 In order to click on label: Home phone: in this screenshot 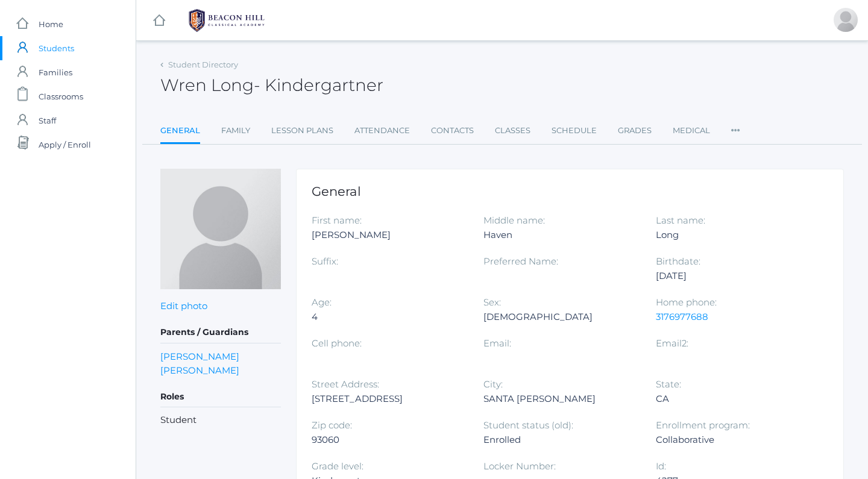, I will do `click(686, 302)`.